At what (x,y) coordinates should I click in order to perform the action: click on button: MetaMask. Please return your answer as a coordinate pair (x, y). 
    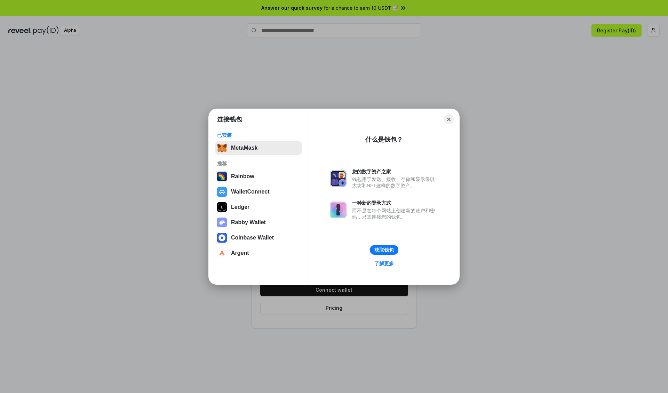
    Looking at the image, I should click on (259, 148).